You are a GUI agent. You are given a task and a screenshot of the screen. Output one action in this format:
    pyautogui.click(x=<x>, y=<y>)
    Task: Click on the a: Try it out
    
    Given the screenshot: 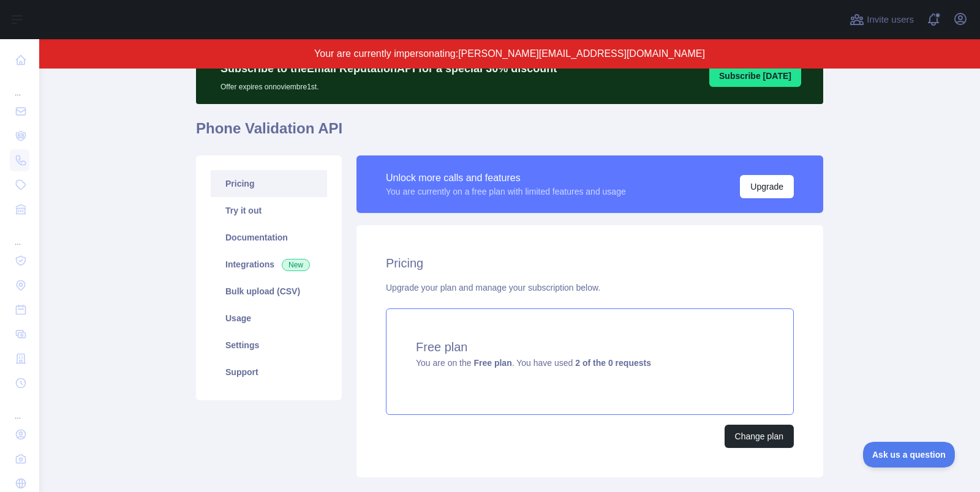 What is the action you would take?
    pyautogui.click(x=269, y=210)
    